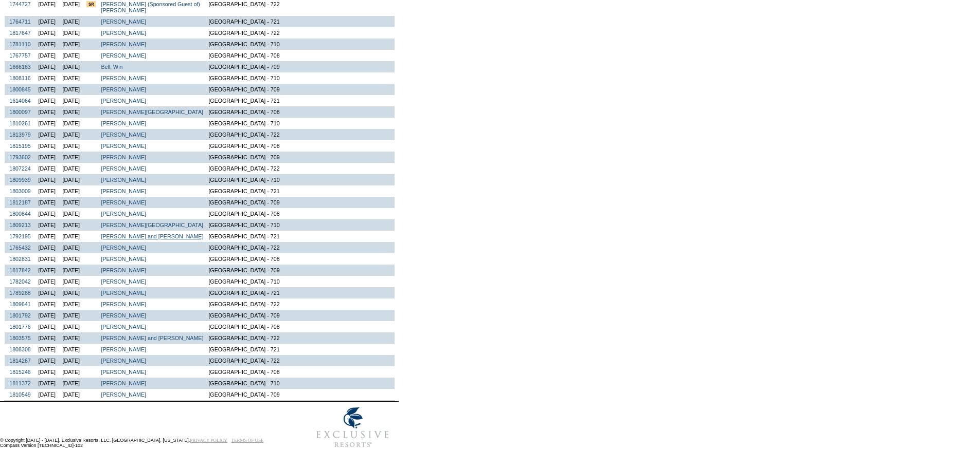 The width and height of the screenshot is (980, 468). What do you see at coordinates (20, 101) in the screenshot?
I see `a: 1614064` at bounding box center [20, 101].